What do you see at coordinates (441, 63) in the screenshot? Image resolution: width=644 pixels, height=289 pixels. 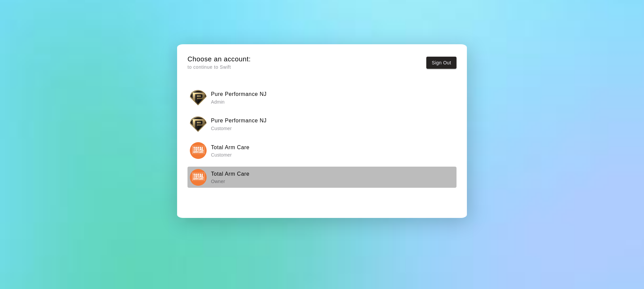 I see `button: Sign Out` at bounding box center [441, 63].